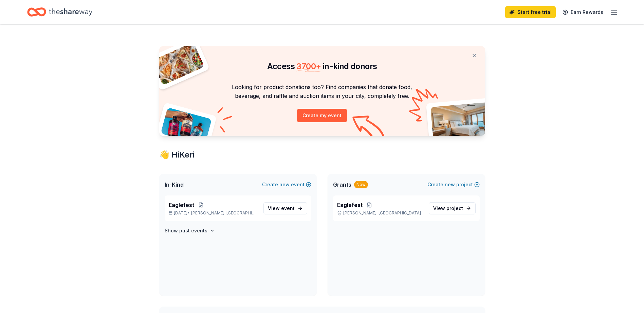 This screenshot has height=313, width=644. I want to click on h4: Show past events, so click(186, 231).